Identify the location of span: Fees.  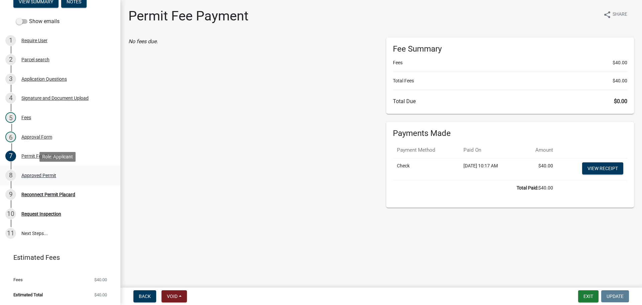
(18, 279).